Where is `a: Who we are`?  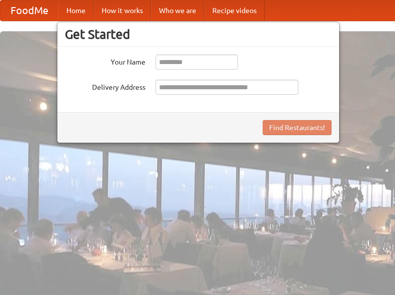 a: Who we are is located at coordinates (178, 11).